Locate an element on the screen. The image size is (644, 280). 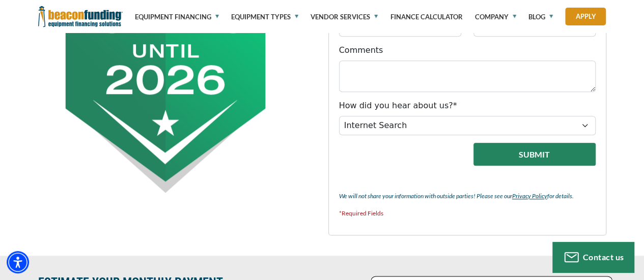
p: We will not share your information with outside parties! Please see our for details. is located at coordinates (468, 196).